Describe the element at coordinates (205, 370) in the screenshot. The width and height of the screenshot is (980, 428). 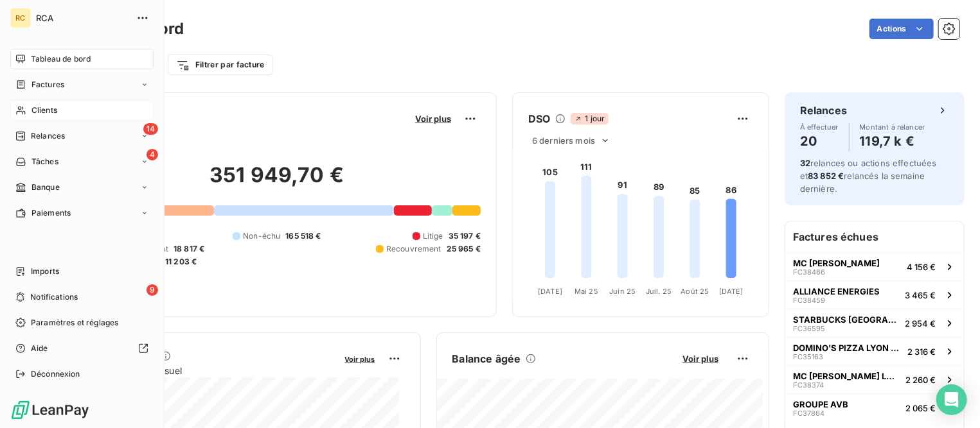
I see `span: Chiffre d'affaires mensuel` at that location.